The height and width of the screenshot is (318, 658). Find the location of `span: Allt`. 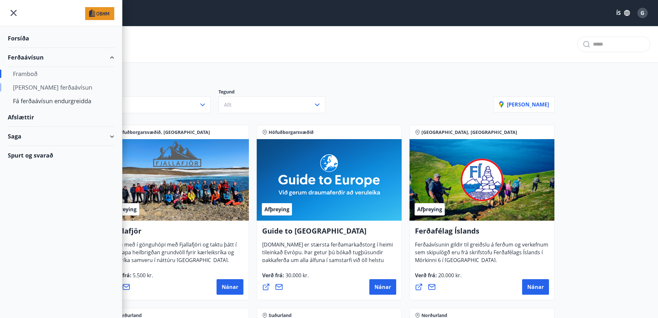

span: Allt is located at coordinates (228, 105).